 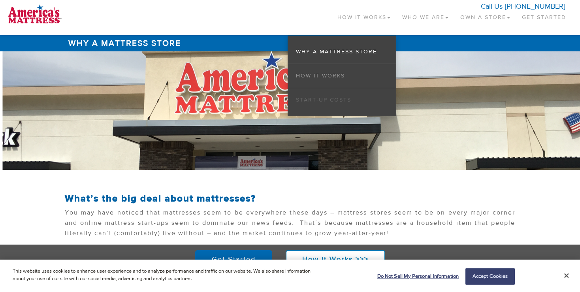 What do you see at coordinates (324, 100) in the screenshot?
I see `a: Start-up Costs` at bounding box center [324, 100].